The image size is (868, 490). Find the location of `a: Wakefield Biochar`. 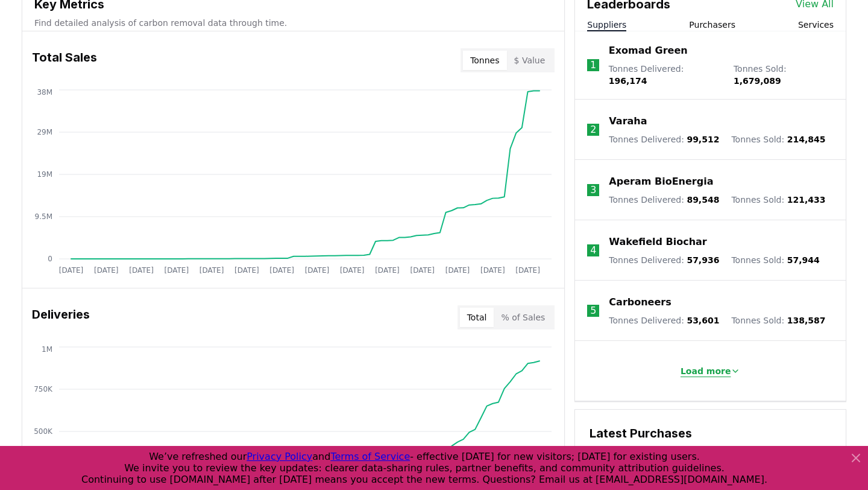

a: Wakefield Biochar is located at coordinates (658, 242).